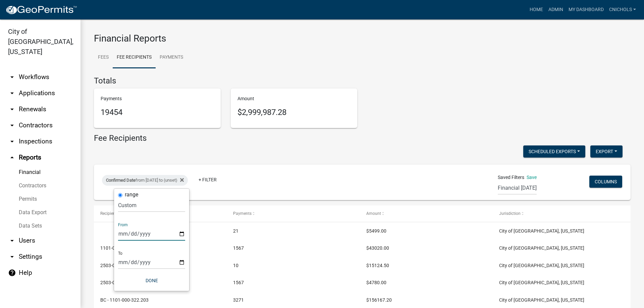 The image size is (644, 308). Describe the element at coordinates (376, 231) in the screenshot. I see `span: $5499.00` at that location.